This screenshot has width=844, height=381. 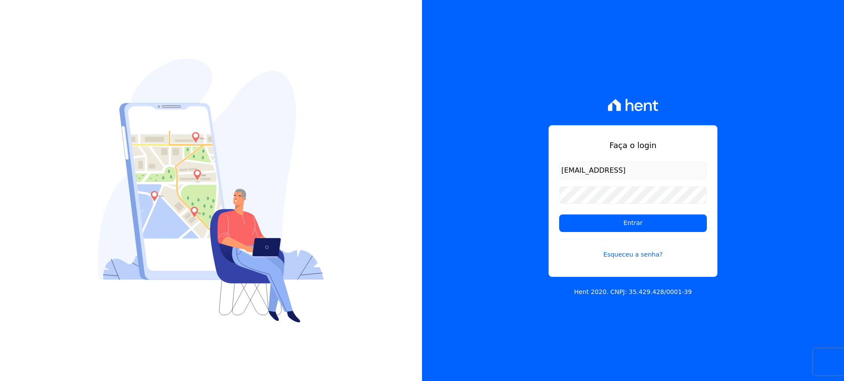 What do you see at coordinates (633, 223) in the screenshot?
I see `input: Entrar` at bounding box center [633, 223].